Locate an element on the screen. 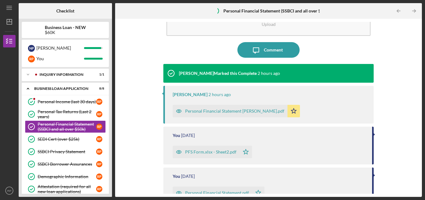 This screenshot has height=200, width=425. b: Personal Financial Statement (SSBCI and all over $50k) is located at coordinates (277, 11).